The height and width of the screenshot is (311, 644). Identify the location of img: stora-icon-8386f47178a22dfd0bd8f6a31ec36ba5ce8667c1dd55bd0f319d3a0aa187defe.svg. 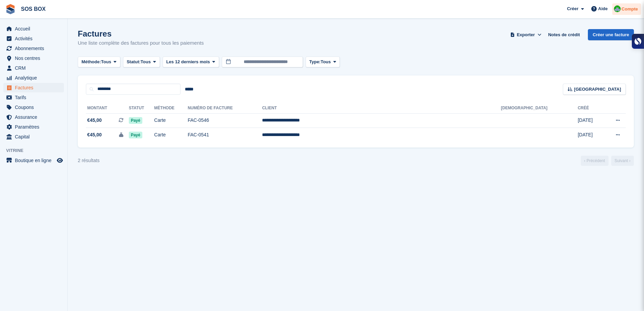
(11, 9).